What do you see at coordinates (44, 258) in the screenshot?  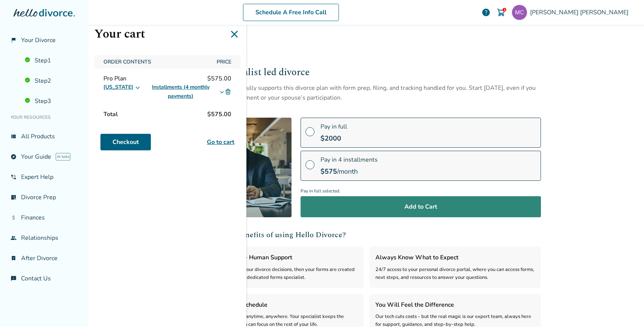 I see `a: bookmark_checkAfter Divorce` at bounding box center [44, 258].